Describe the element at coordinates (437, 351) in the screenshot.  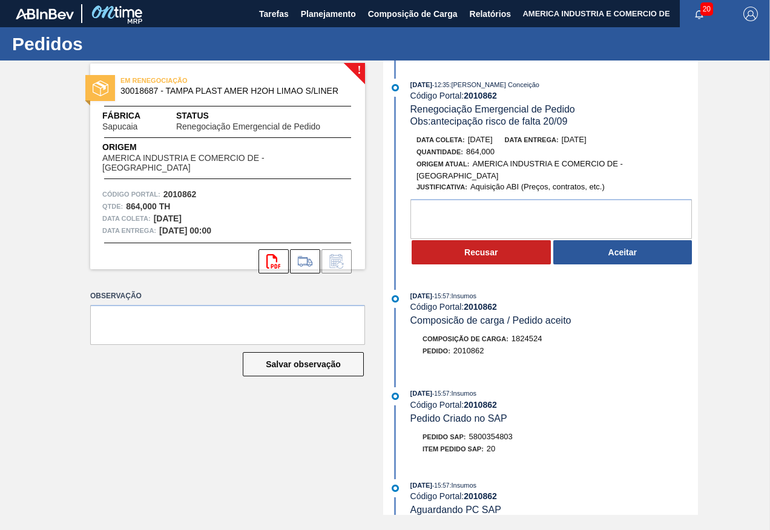
I see `span: Pedido :` at that location.